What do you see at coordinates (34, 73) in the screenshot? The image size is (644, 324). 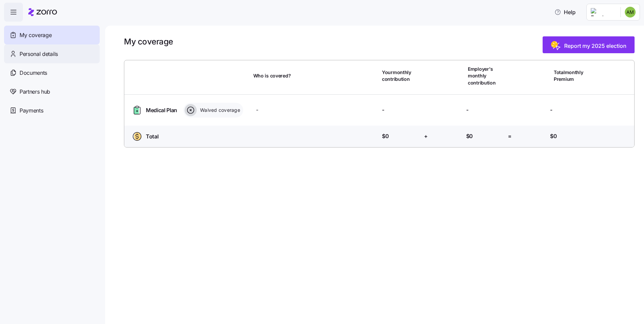 I see `span: Documents` at bounding box center [34, 73].